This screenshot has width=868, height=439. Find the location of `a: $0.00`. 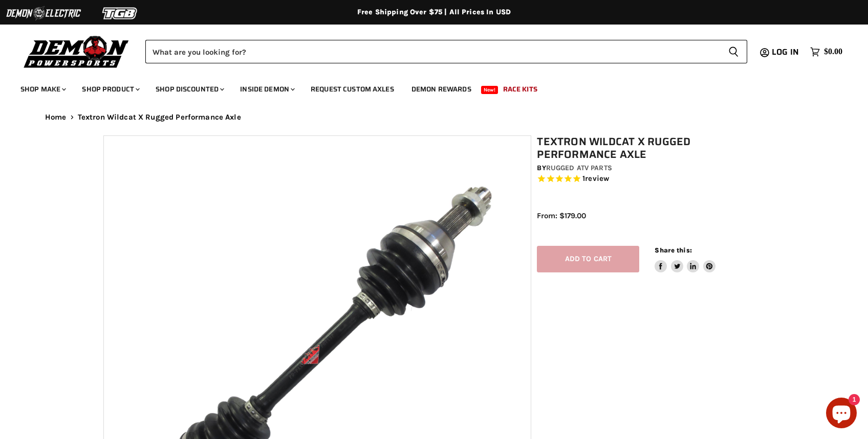

a: $0.00 is located at coordinates (826, 51).